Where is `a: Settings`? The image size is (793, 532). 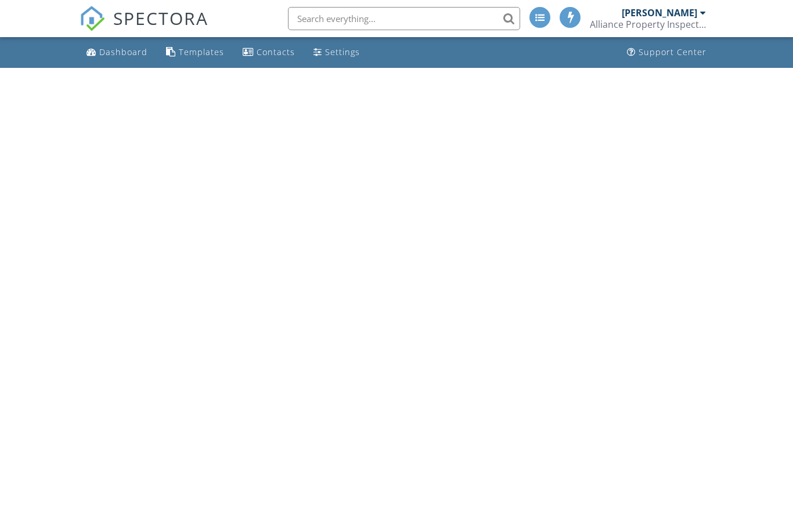 a: Settings is located at coordinates (336, 52).